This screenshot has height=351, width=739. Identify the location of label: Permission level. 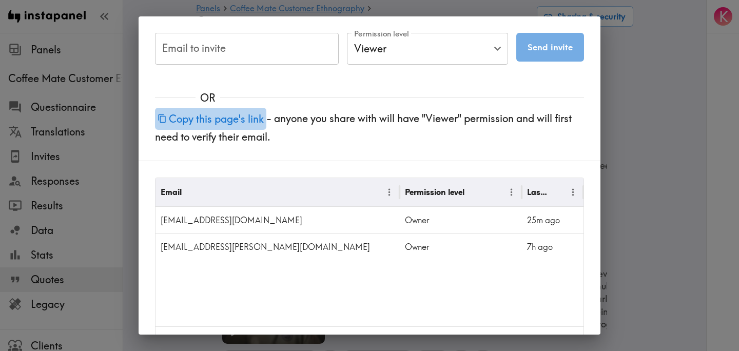
(381, 34).